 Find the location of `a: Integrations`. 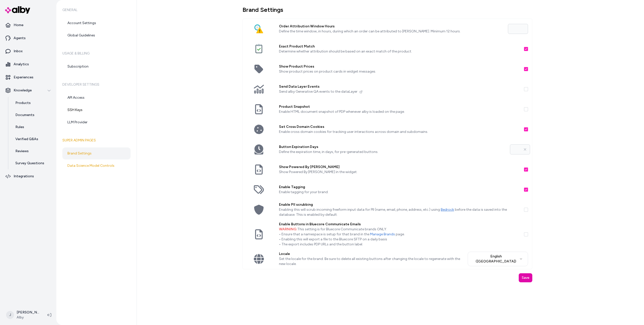

a: Integrations is located at coordinates (28, 177).